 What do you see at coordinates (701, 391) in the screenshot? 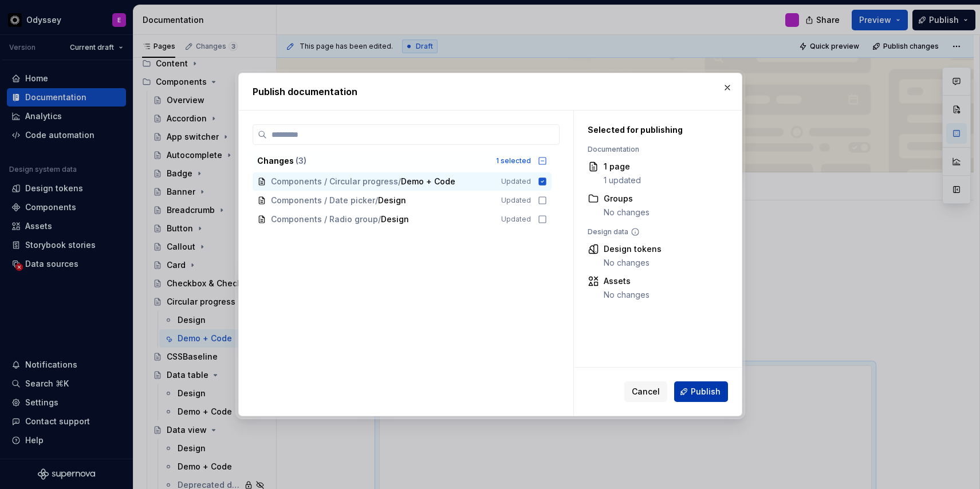
I see `button: Publish` at bounding box center [701, 391].